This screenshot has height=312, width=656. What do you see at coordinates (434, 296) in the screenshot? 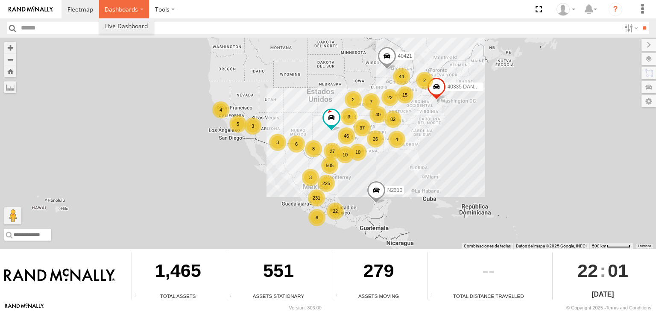
I see `div: Total distance travelled by all assets within specified date range and applied filters` at bounding box center [434, 296].